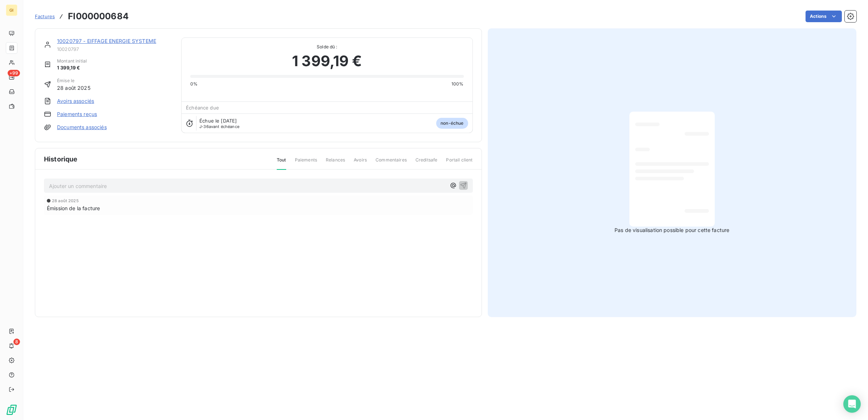 The height and width of the screenshot is (420, 868). What do you see at coordinates (673, 230) in the screenshot?
I see `span: Pas de visualisation possible pour cette facture` at bounding box center [673, 230].